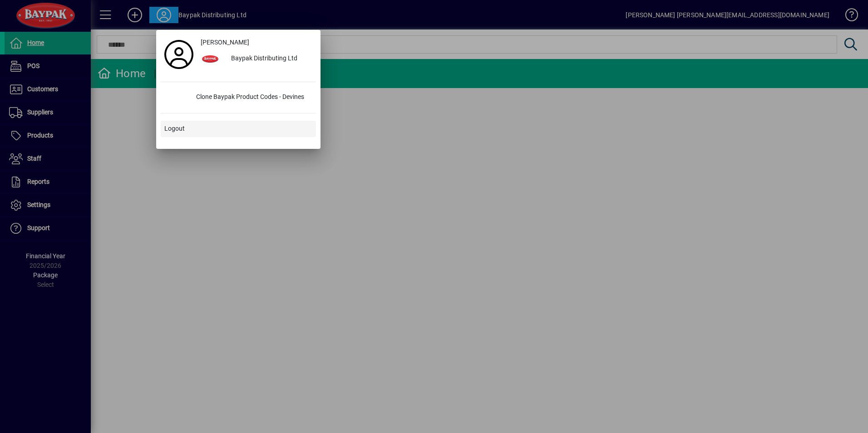 Image resolution: width=868 pixels, height=433 pixels. Describe the element at coordinates (238, 97) in the screenshot. I see `button: Clone Baypak Product Codes - Devines` at that location.